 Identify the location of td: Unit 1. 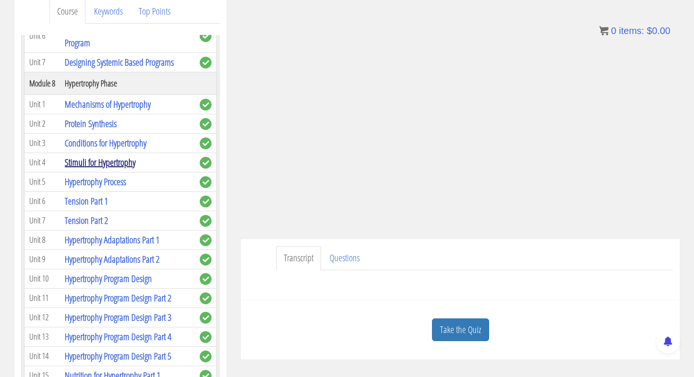
(42, 104).